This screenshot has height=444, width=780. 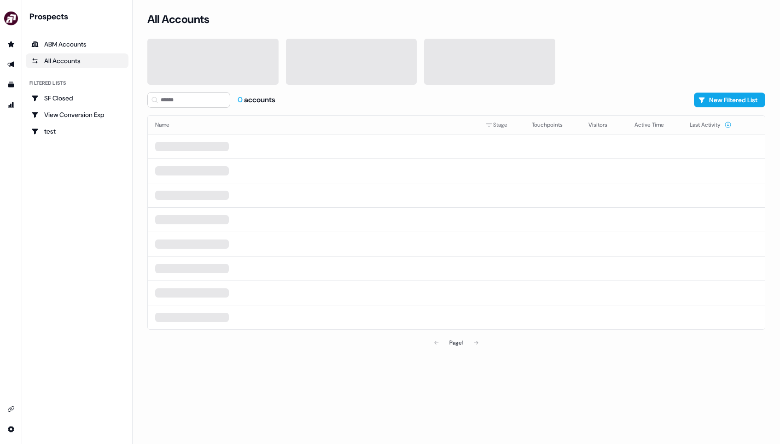 I want to click on h3: All Accounts, so click(x=178, y=19).